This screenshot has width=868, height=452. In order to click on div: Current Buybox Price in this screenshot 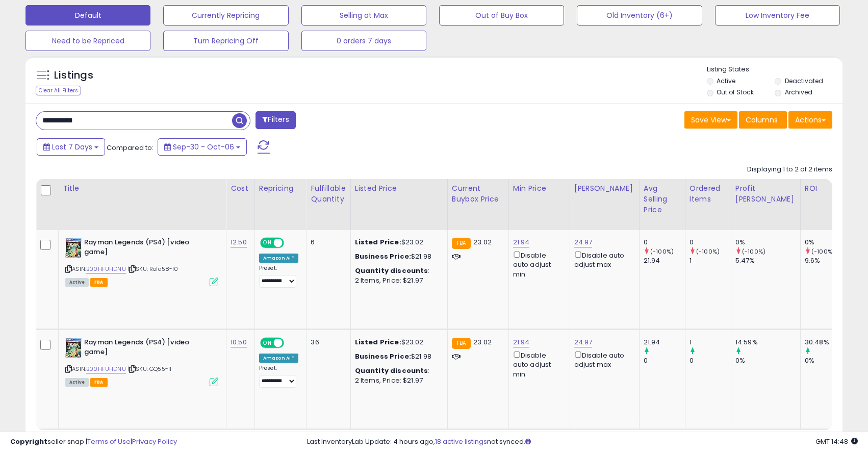, I will do `click(477, 194)`.